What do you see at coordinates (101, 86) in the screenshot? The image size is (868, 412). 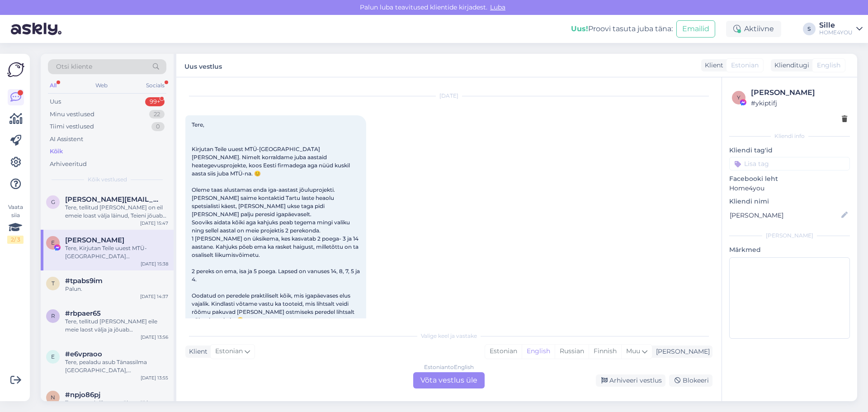 I see `div: Web` at bounding box center [101, 86].